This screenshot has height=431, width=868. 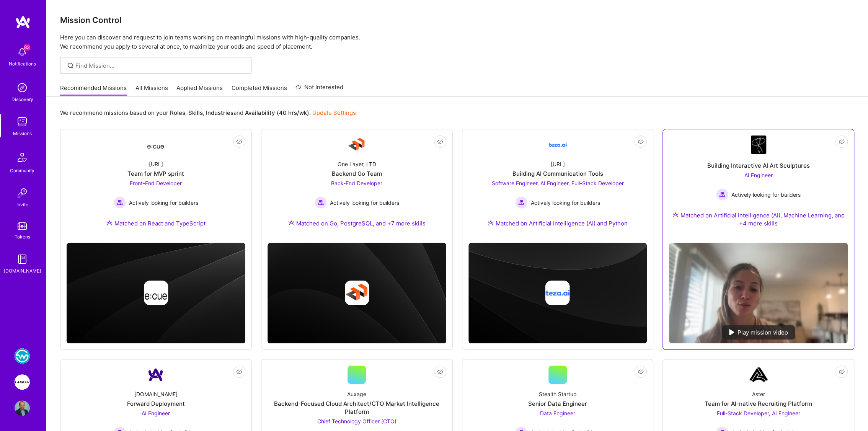 What do you see at coordinates (732, 332) in the screenshot?
I see `img: play` at bounding box center [732, 332].